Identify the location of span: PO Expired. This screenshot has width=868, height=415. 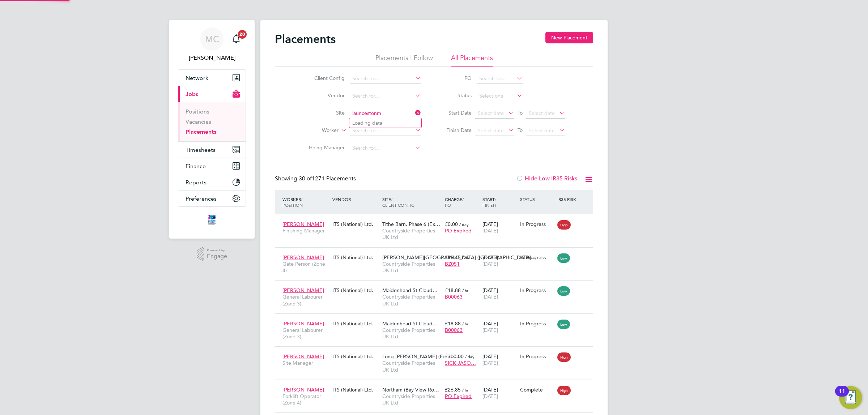
(458, 231).